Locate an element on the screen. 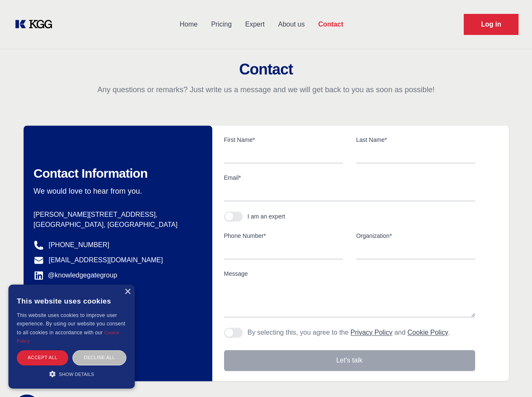  div: Close is located at coordinates (127, 292).